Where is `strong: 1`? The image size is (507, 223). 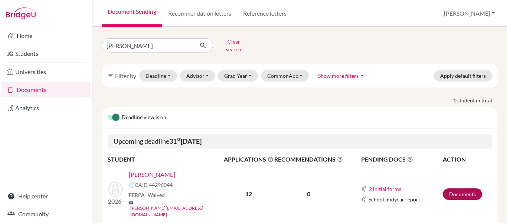 strong: 1 is located at coordinates (455, 100).